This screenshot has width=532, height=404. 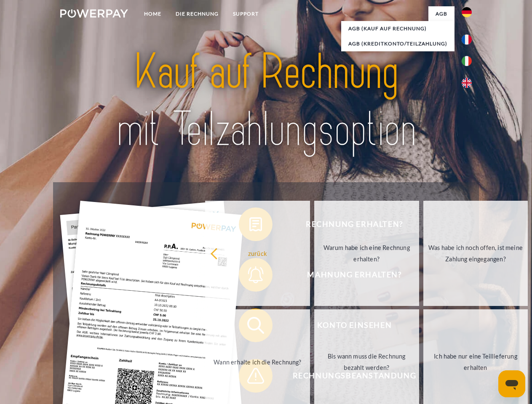 I want to click on div: zurück, so click(x=258, y=253).